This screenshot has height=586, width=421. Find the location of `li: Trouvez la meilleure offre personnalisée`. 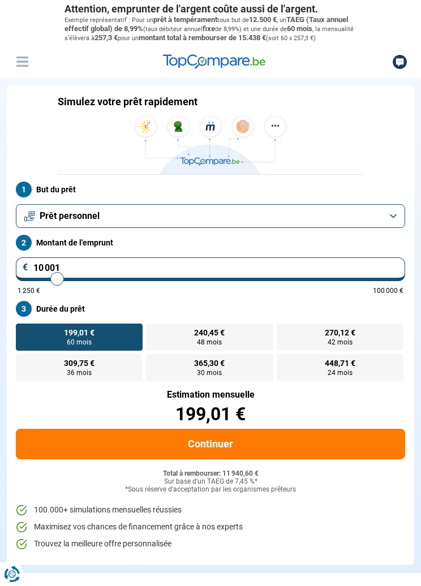

li: Trouvez la meilleure offre personnalisée is located at coordinates (210, 544).